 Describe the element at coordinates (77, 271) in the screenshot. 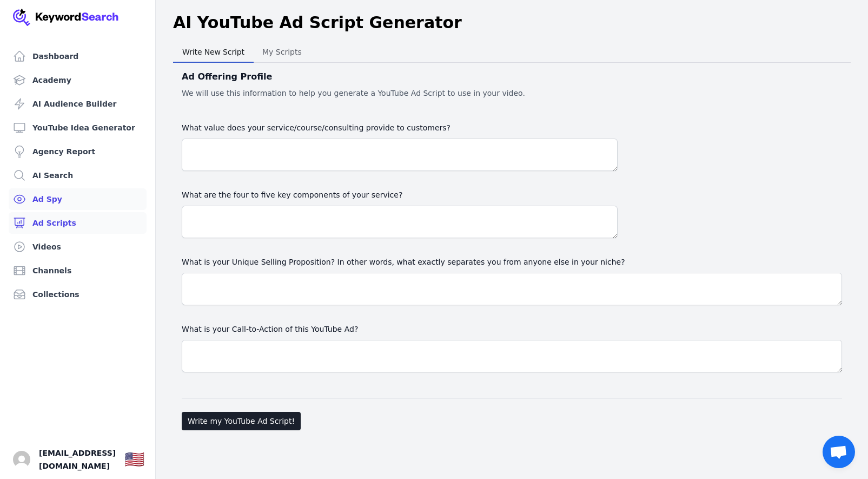

I see `a: Channels` at that location.